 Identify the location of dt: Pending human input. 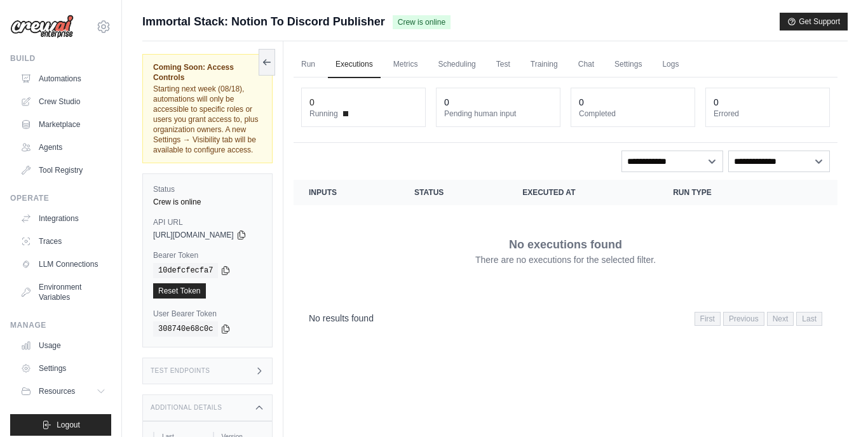
(498, 113).